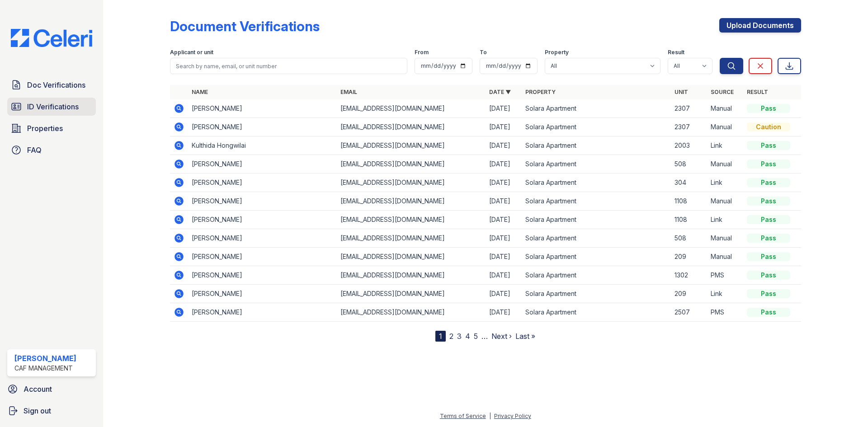  I want to click on a: Name, so click(200, 92).